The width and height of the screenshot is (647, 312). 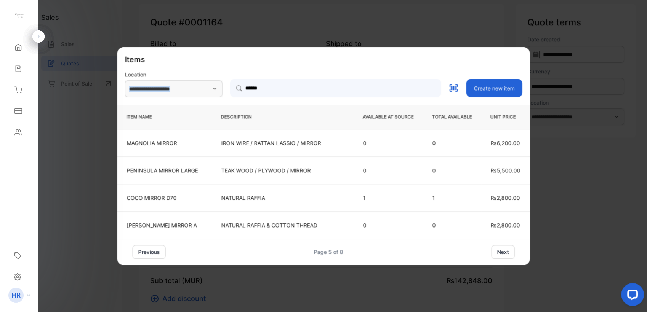 What do you see at coordinates (494, 88) in the screenshot?
I see `button: Create new item` at bounding box center [494, 88].